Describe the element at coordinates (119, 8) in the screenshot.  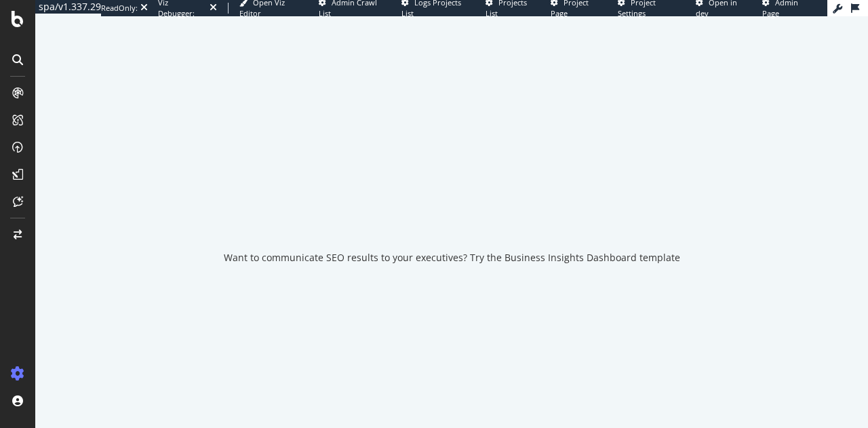
I see `div: ReadOnly:` at that location.